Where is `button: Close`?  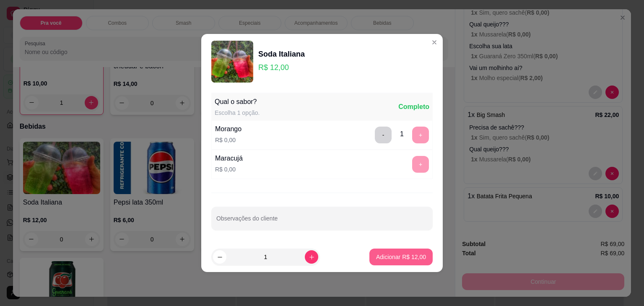
button: Close is located at coordinates (435, 42).